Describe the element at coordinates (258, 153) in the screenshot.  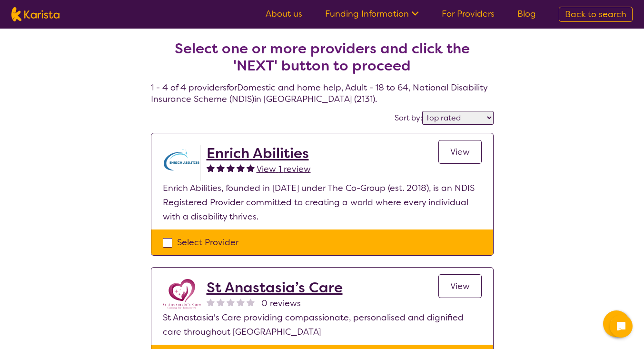
I see `a: Enrich Abilities` at that location.